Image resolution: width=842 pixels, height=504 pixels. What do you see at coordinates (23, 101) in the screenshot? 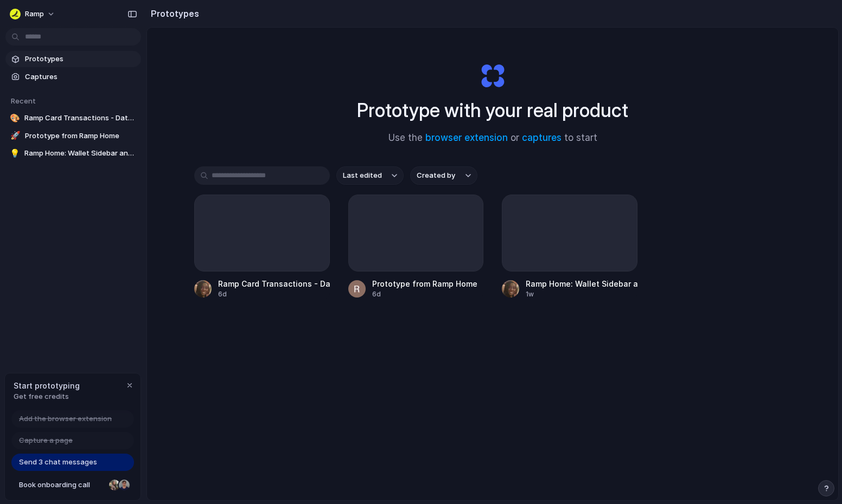
I see `span: Recent` at bounding box center [23, 101].